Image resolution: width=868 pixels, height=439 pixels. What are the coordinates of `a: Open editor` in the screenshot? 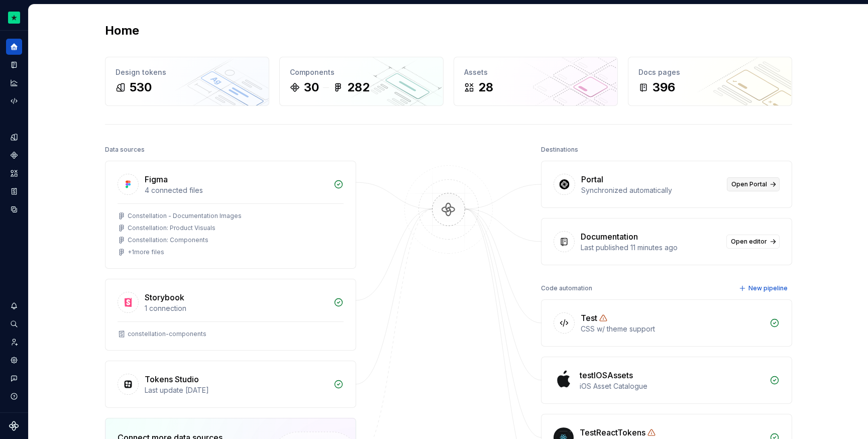 It's located at (753, 242).